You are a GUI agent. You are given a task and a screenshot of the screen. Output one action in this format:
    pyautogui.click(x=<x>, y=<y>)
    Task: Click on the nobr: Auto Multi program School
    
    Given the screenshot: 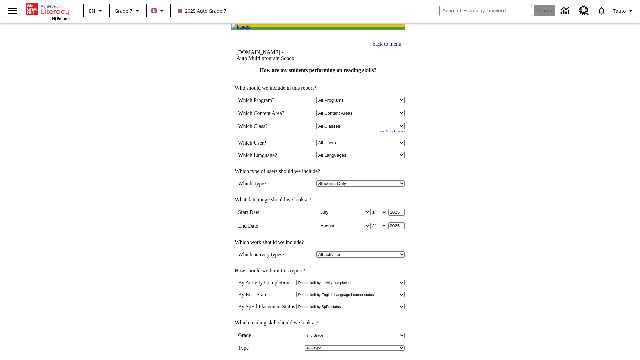 What is the action you would take?
    pyautogui.click(x=266, y=58)
    